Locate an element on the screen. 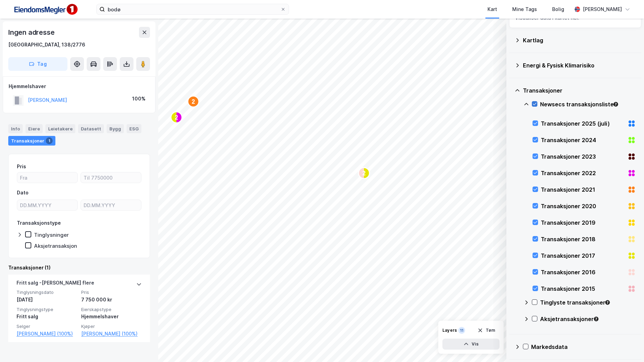 This screenshot has width=644, height=362. div: Fritt salg is located at coordinates (47, 317).